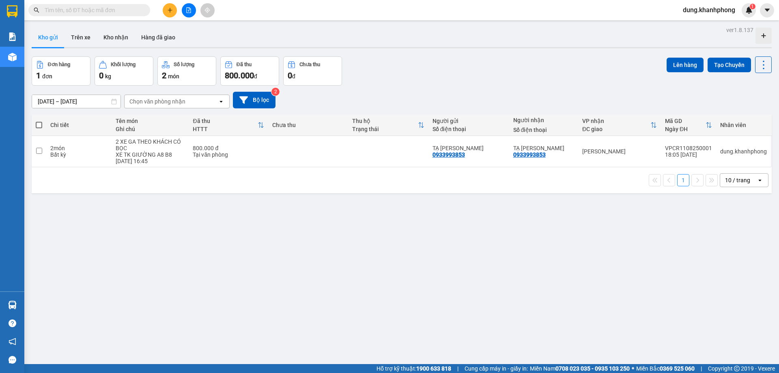 The width and height of the screenshot is (779, 373). What do you see at coordinates (753, 6) in the screenshot?
I see `sup: 1` at bounding box center [753, 6].